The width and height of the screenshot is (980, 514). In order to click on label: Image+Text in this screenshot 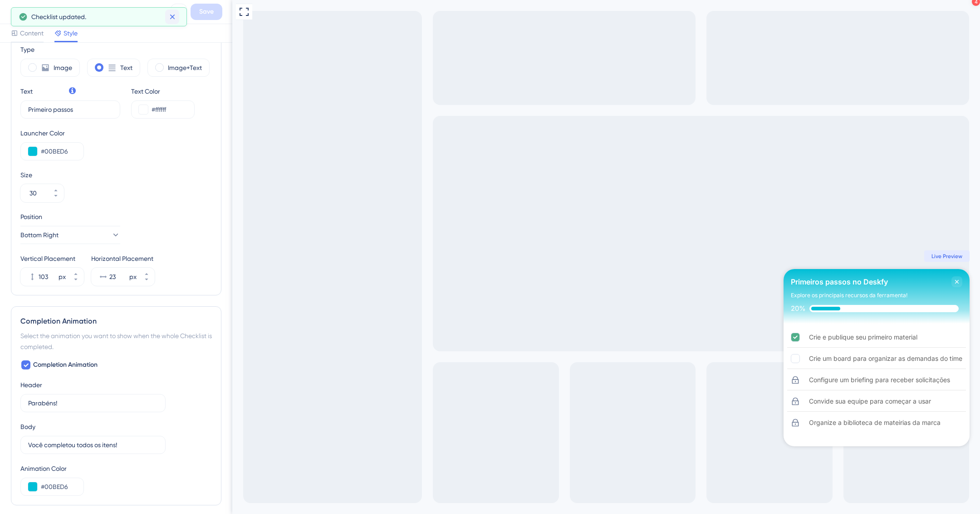, I will do `click(185, 67)`.